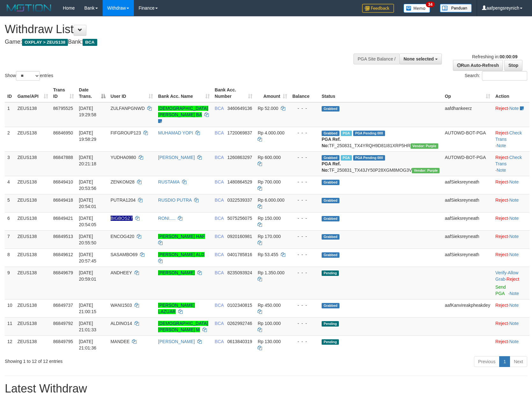  What do you see at coordinates (28, 76) in the screenshot?
I see `select: Showentries` at bounding box center [28, 76].